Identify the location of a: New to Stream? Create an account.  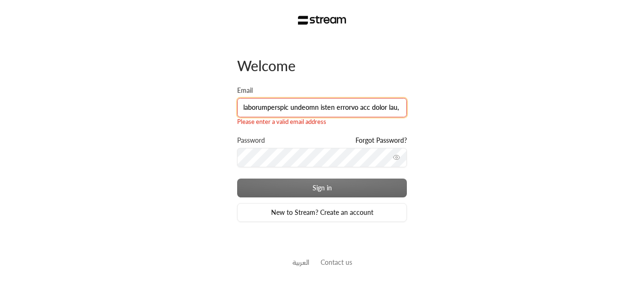
(322, 213).